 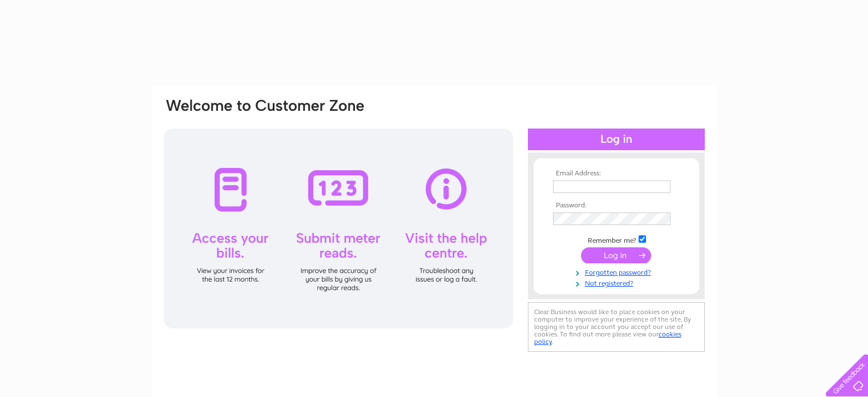 I want to click on th: Email Address:, so click(x=616, y=174).